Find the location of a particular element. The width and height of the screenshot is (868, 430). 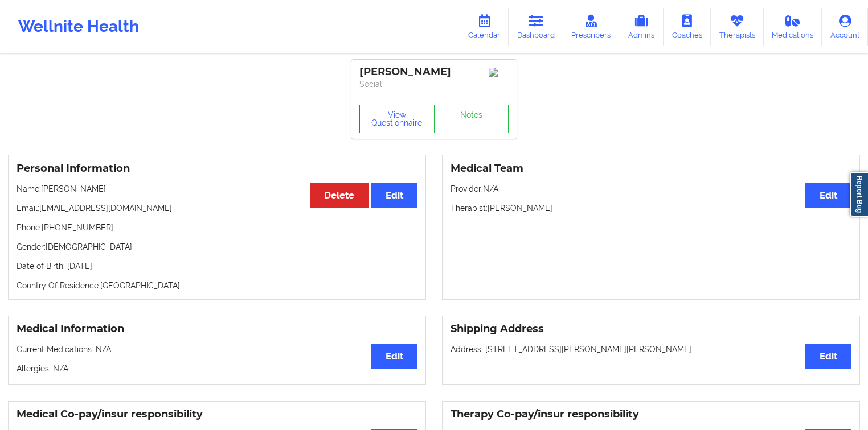

a: Prescribers is located at coordinates (591, 27).